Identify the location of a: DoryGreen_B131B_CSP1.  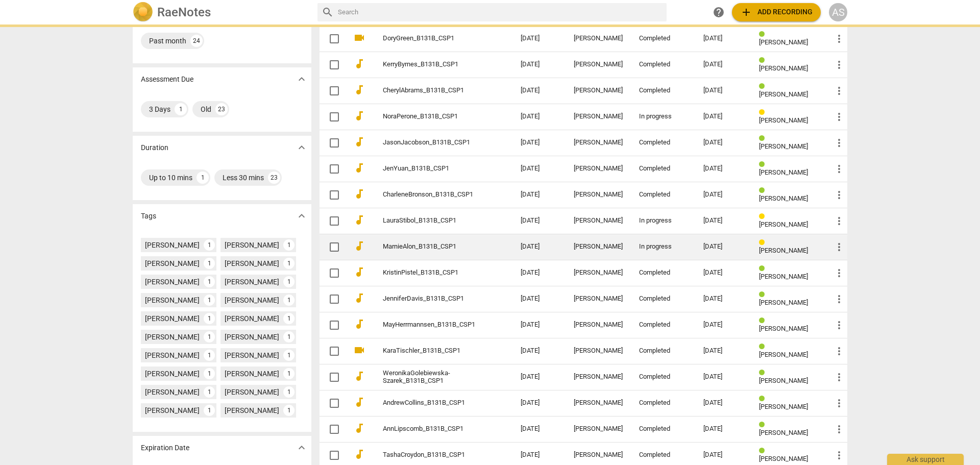
(433, 39).